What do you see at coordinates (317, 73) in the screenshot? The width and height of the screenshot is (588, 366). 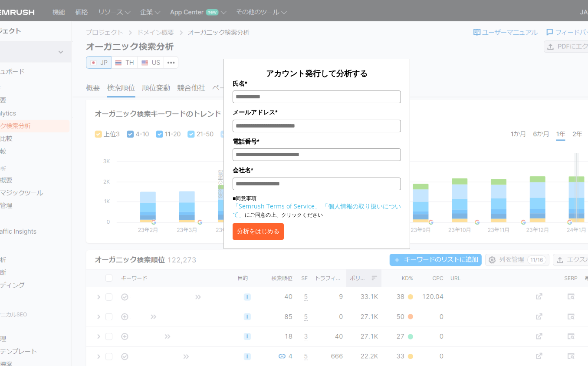 I see `span: アカウント発行して分析する` at bounding box center [317, 73].